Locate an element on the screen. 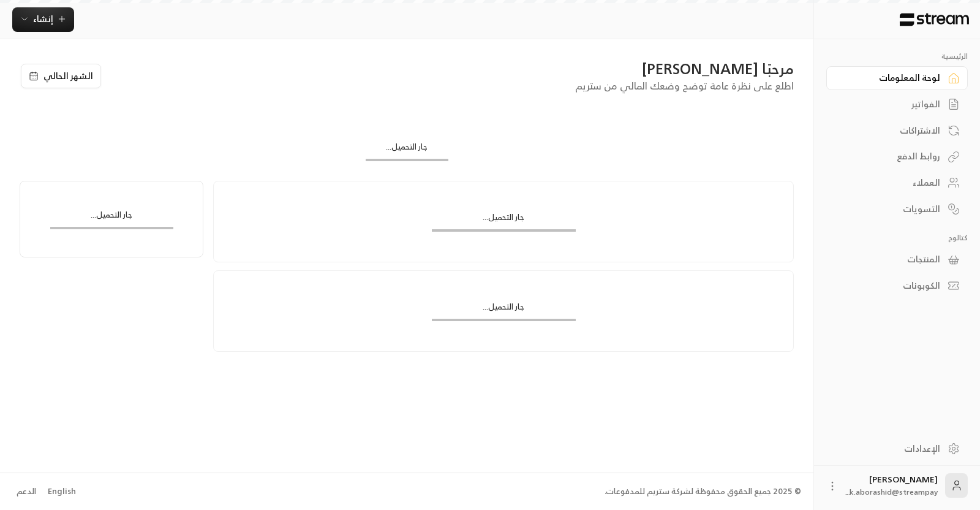 The image size is (980, 510). a: الاشتراكات is located at coordinates (897, 130).